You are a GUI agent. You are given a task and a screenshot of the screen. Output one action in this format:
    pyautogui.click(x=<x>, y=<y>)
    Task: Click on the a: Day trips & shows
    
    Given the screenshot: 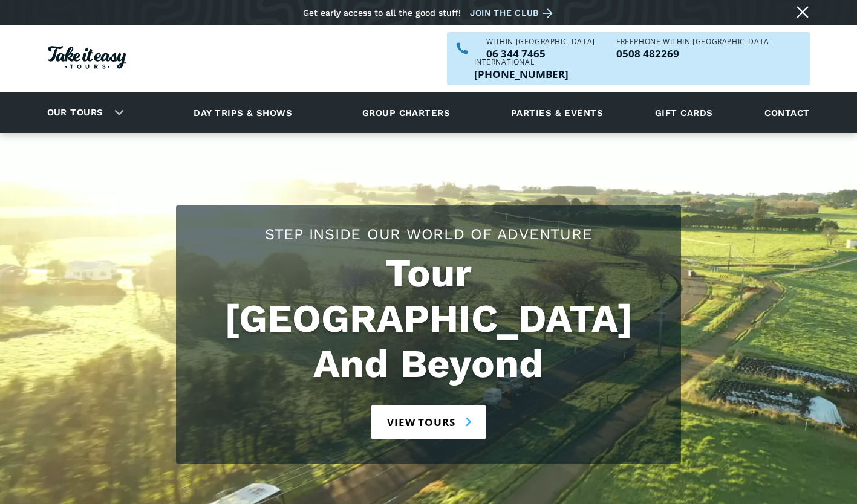 What is the action you would take?
    pyautogui.click(x=243, y=112)
    